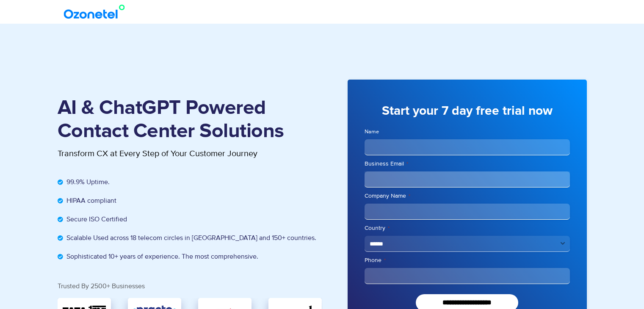  What do you see at coordinates (190, 120) in the screenshot?
I see `h1: AI & ChatGPT Powered Contact Center Solutions` at bounding box center [190, 120].